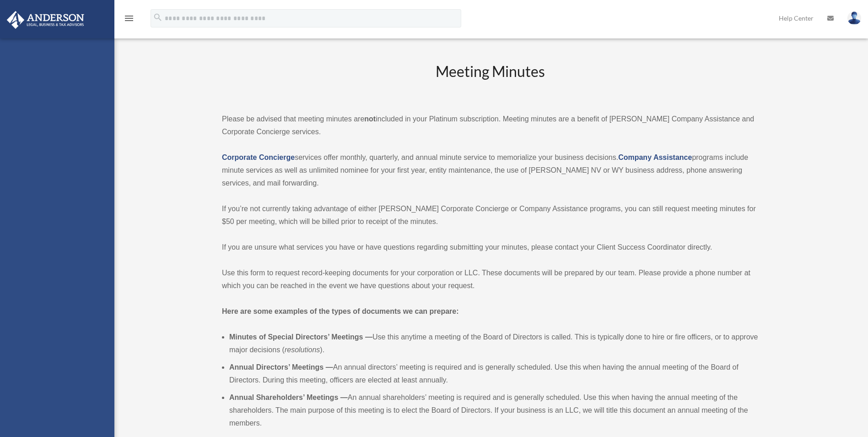 The height and width of the screenshot is (437, 868). I want to click on a: Company Assistance, so click(655, 157).